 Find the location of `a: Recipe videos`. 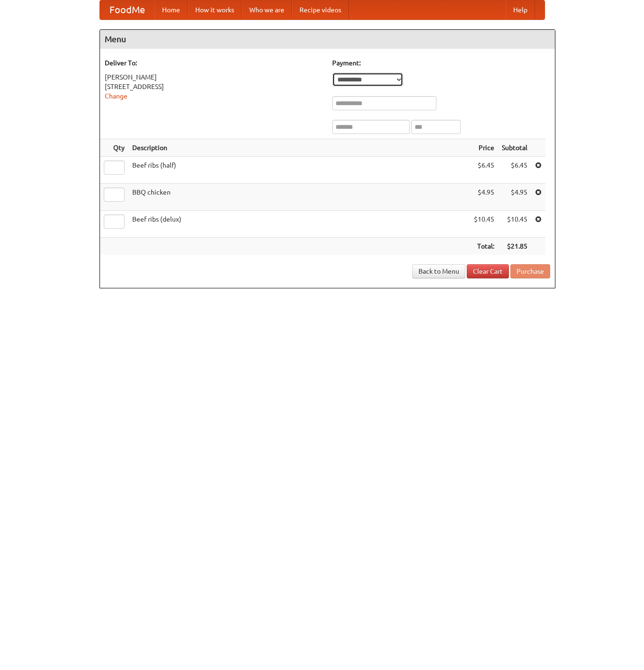

a: Recipe videos is located at coordinates (320, 10).